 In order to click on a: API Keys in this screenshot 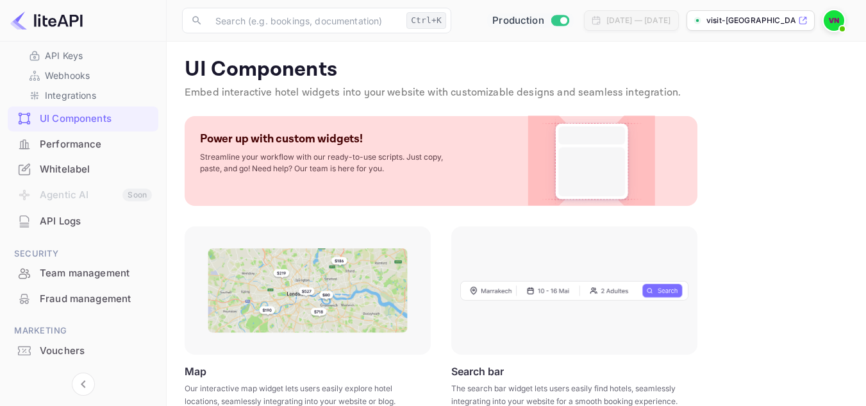, I will do `click(88, 55)`.